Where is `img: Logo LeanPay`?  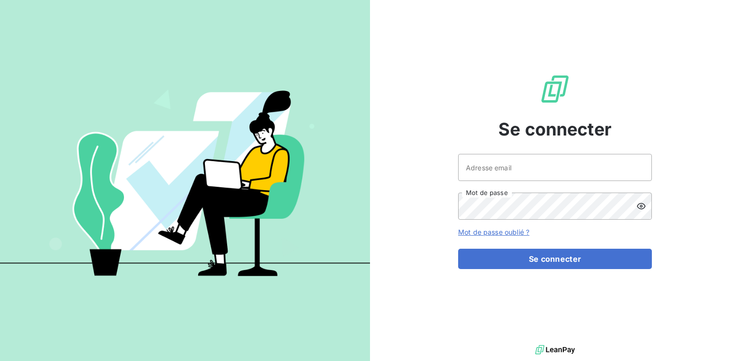
img: Logo LeanPay is located at coordinates (555, 89).